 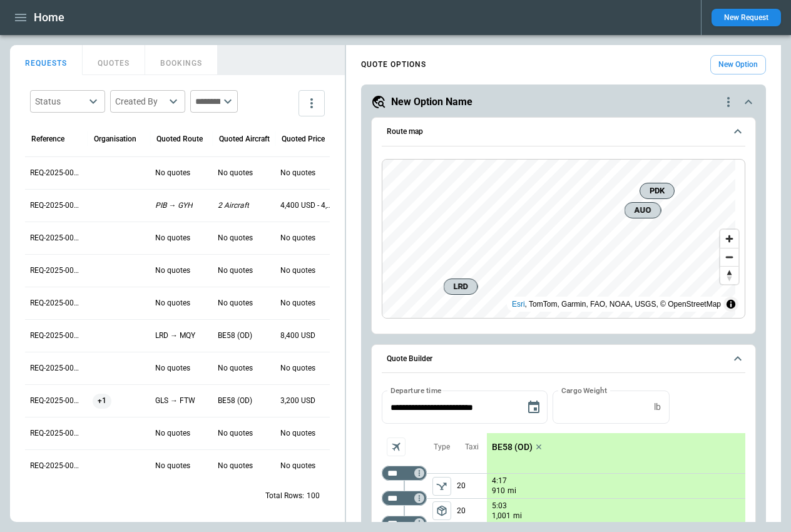 What do you see at coordinates (179, 139) in the screenshot?
I see `div: Quoted Route` at bounding box center [179, 139].